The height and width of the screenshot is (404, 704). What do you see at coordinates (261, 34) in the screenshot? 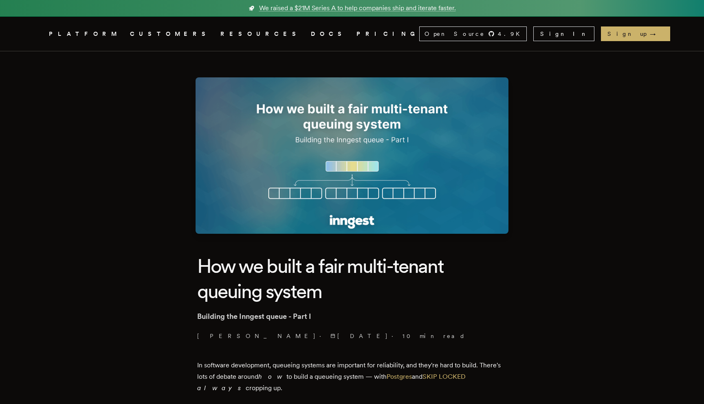
I see `span: RESOURCES` at bounding box center [261, 34].